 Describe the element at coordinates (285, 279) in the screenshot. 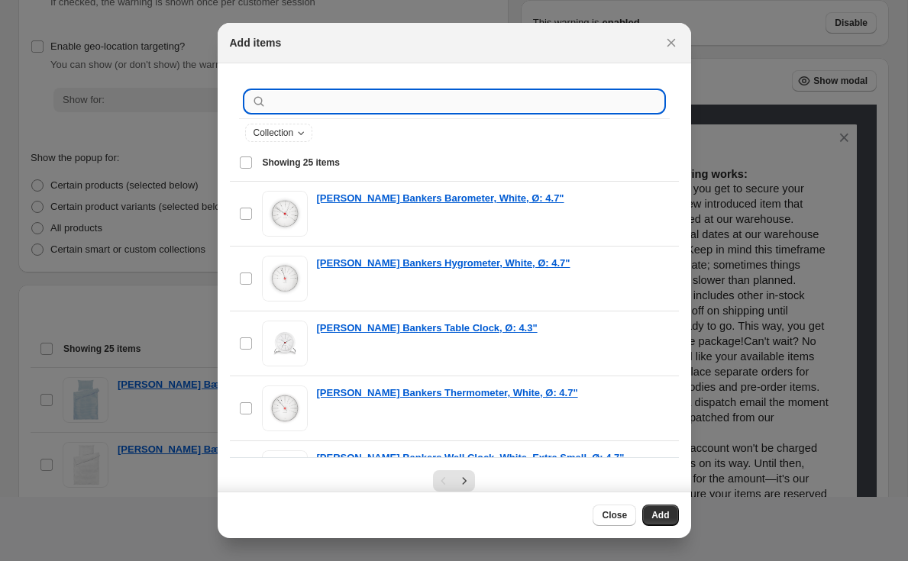

I see `img: Arne Jacobsen Bankers Hygrometer, White, Ø: 4.7"` at that location.